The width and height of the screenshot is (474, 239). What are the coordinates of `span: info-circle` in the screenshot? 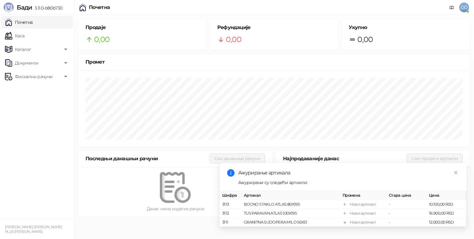 It's located at (231, 173).